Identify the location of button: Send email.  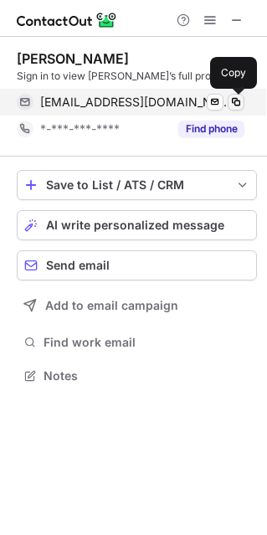
(136, 265).